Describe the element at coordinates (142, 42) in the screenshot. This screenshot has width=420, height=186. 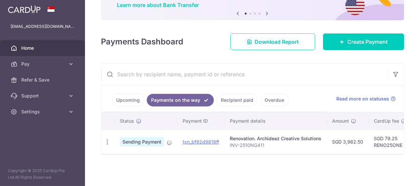
I see `h4: Payments Dashboard` at that location.